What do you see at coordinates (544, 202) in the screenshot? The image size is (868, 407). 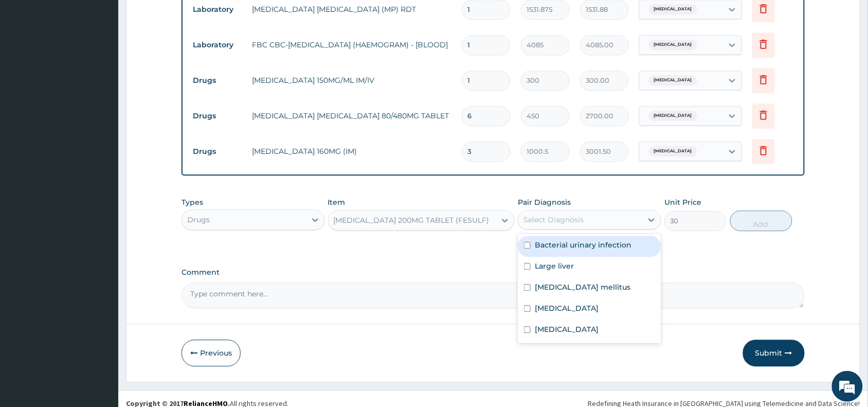 I see `label: Pair Diagnosis` at bounding box center [544, 202].